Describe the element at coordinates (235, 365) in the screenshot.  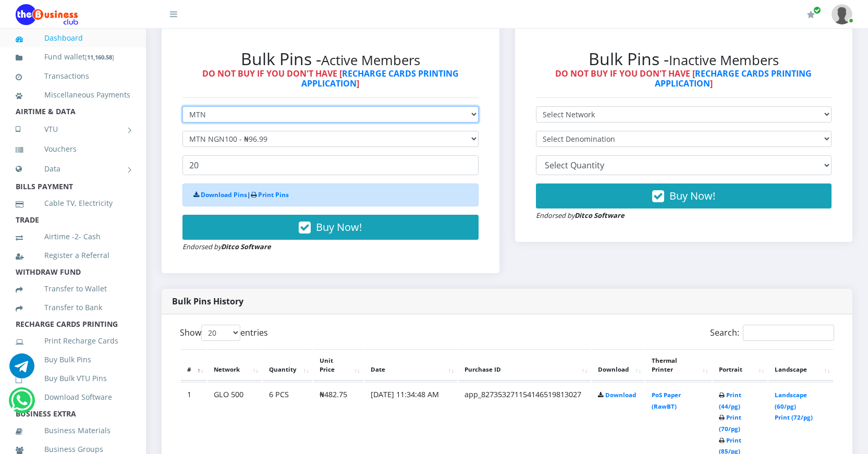
I see `th: Network: activate to sort column ascending` at that location.